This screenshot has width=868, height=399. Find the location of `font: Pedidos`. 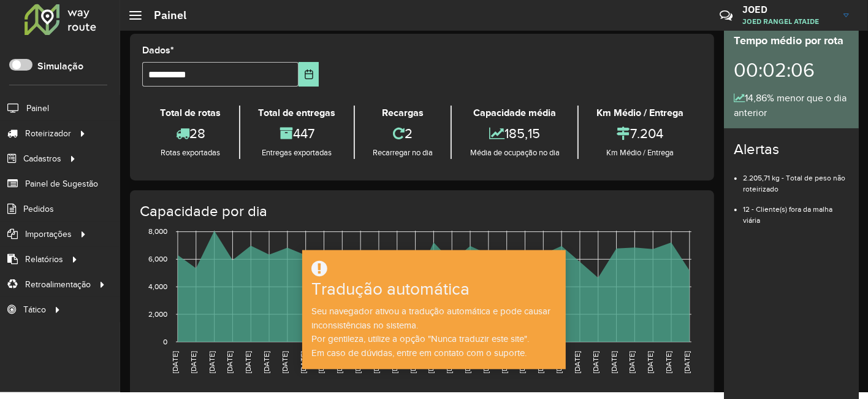

font: Pedidos is located at coordinates (39, 208).